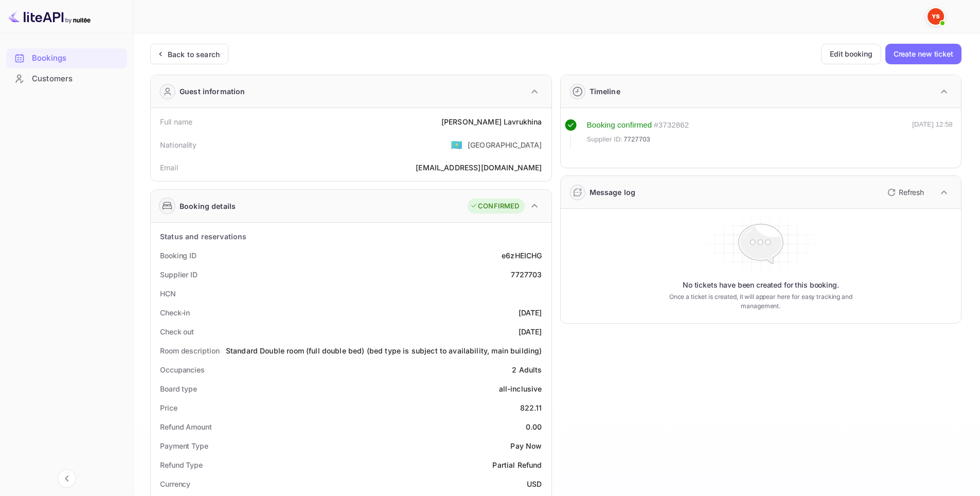 The height and width of the screenshot is (496, 980). What do you see at coordinates (911, 192) in the screenshot?
I see `p: Refresh` at bounding box center [911, 192].